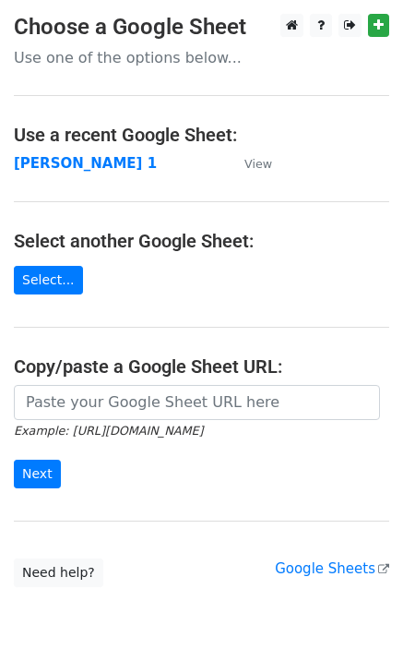 This screenshot has height=661, width=403. What do you see at coordinates (249, 163) in the screenshot?
I see `a: View` at bounding box center [249, 163].